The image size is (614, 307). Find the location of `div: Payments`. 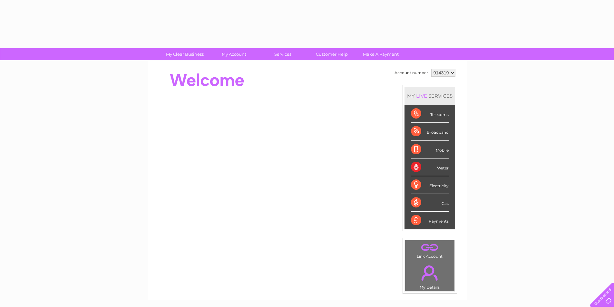

div: Payments is located at coordinates (430, 221).